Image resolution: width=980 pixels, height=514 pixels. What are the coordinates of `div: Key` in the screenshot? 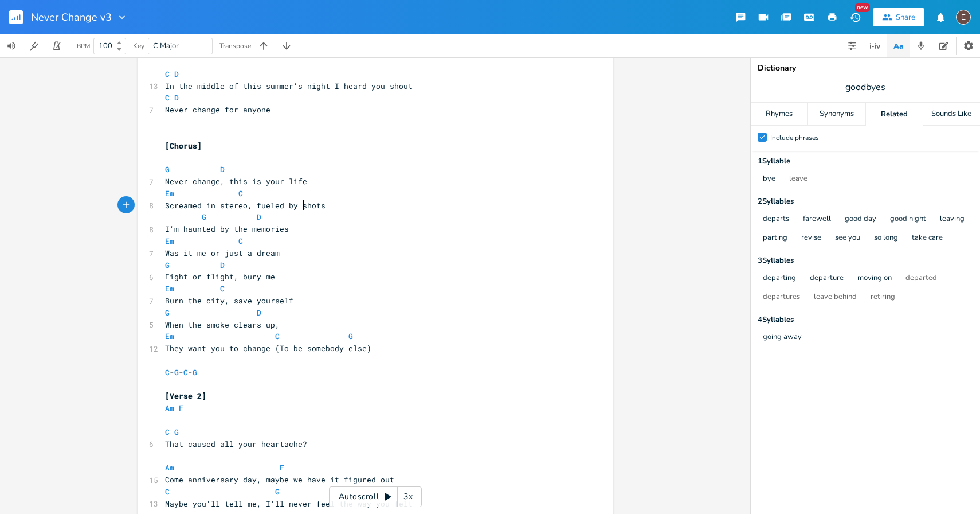 It's located at (139, 46).